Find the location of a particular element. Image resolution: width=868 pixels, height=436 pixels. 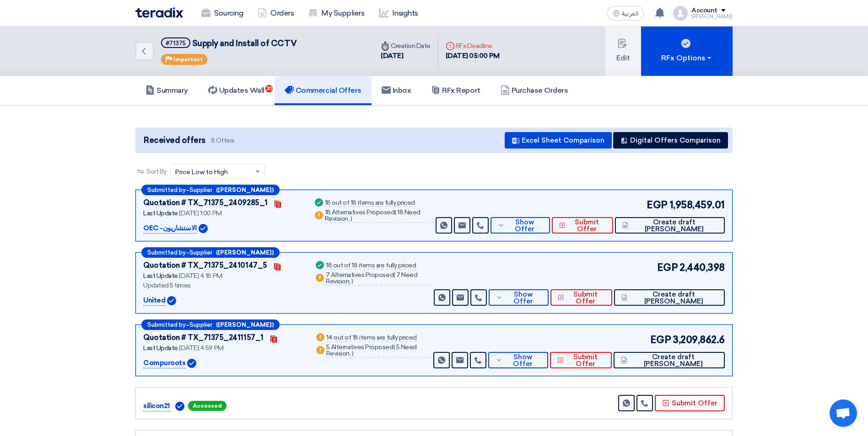

a: Orders is located at coordinates (275, 13).